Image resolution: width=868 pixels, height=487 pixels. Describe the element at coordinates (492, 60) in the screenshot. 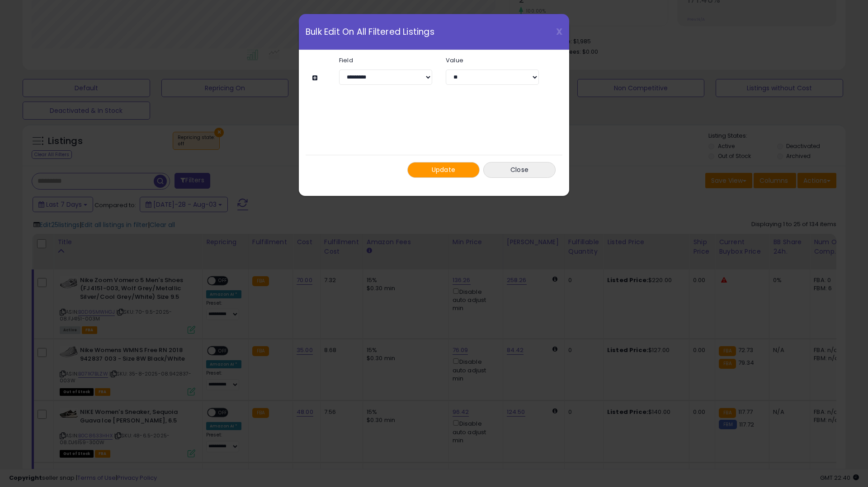

I see `label: Value` at that location.